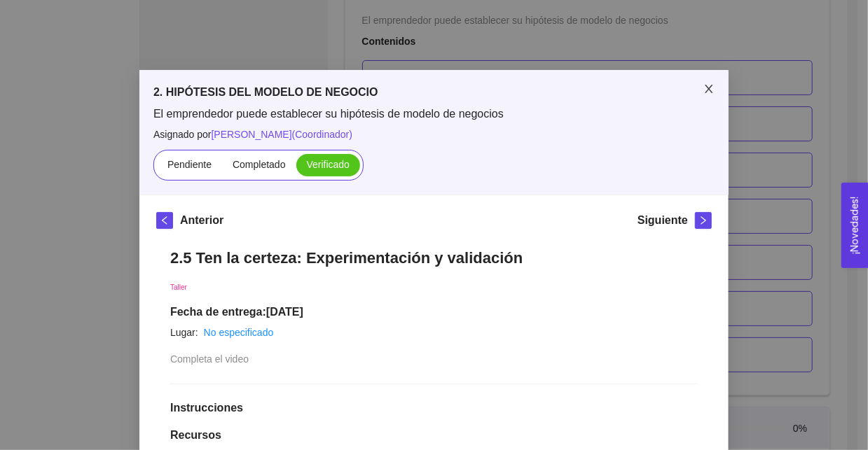 The width and height of the screenshot is (868, 450). What do you see at coordinates (434, 408) in the screenshot?
I see `h1: Instrucciones` at bounding box center [434, 408].